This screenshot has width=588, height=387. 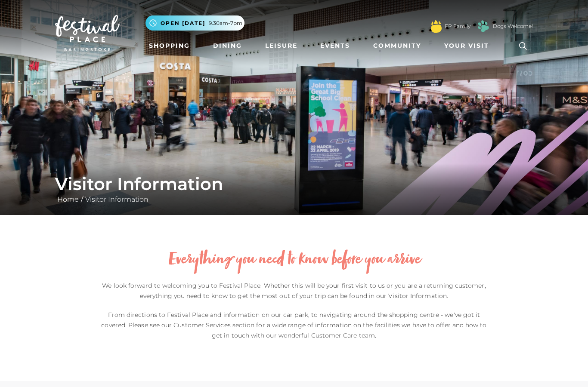 I want to click on a: Dogs Welcome!, so click(x=513, y=26).